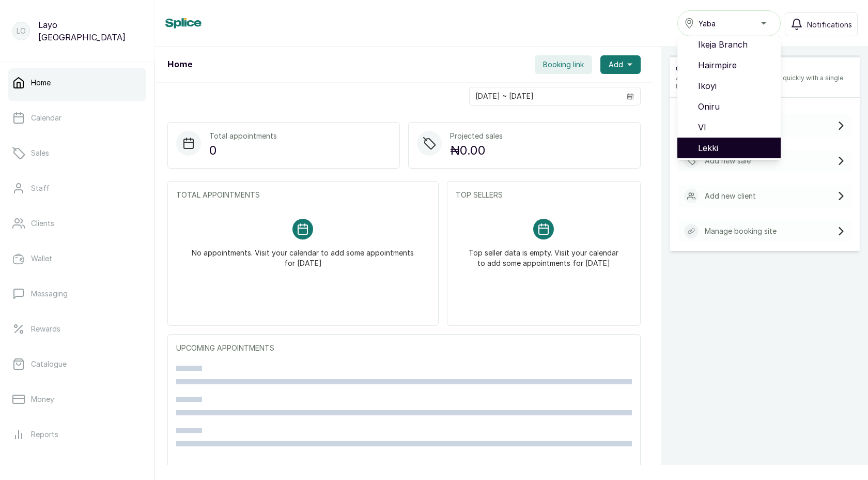  I want to click on svg: calendar, so click(630, 96).